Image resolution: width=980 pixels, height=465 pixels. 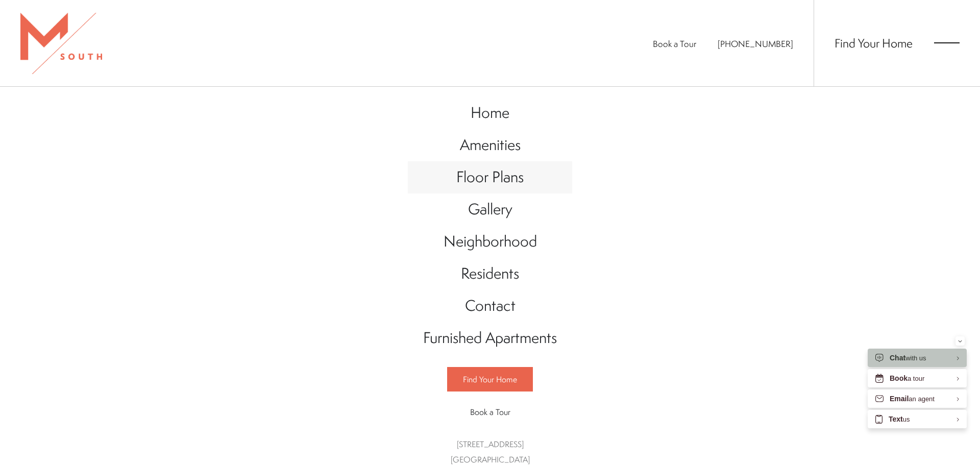 What do you see at coordinates (490, 306) in the screenshot?
I see `a: Go to Contact` at bounding box center [490, 306].